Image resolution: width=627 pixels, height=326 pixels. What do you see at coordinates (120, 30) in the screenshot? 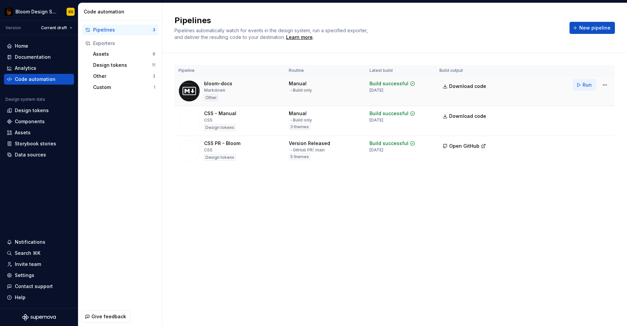
I see `button: Pipelines3` at bounding box center [120, 30].